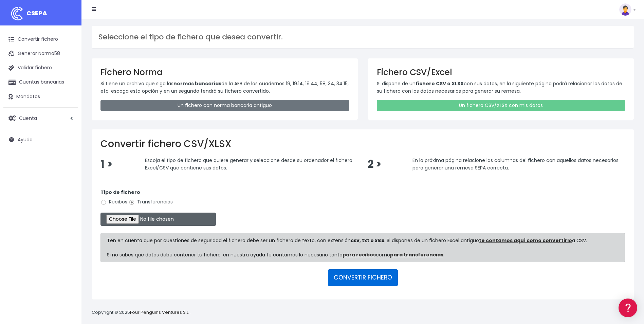 The width and height of the screenshot is (644, 324). What do you see at coordinates (68, 178) in the screenshot?
I see `a: API` at bounding box center [68, 178].